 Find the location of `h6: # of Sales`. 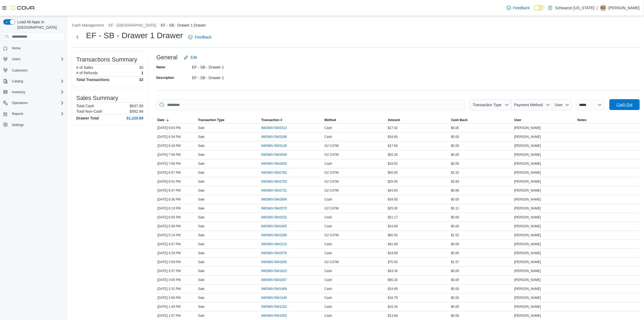

h6: # of Sales is located at coordinates (85, 67).